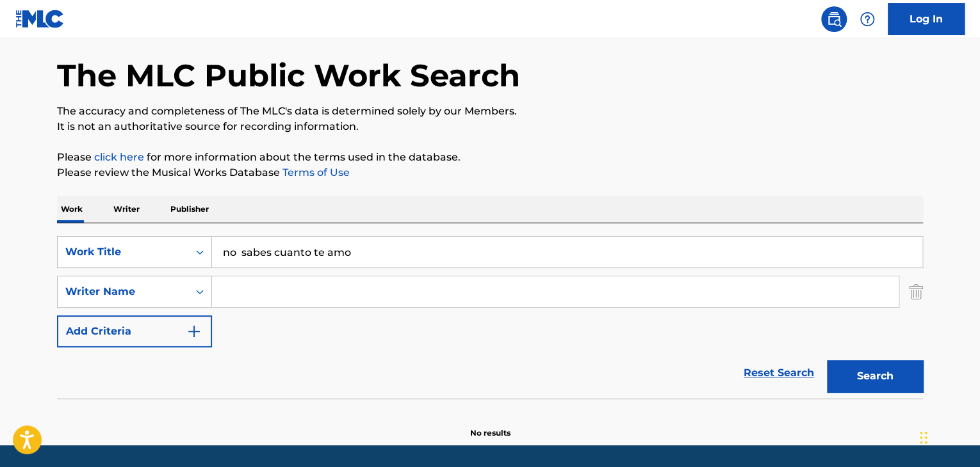 This screenshot has width=980, height=467. What do you see at coordinates (194, 332) in the screenshot?
I see `img: 9d2ae6d4665cec9f34b9.svg` at bounding box center [194, 332].